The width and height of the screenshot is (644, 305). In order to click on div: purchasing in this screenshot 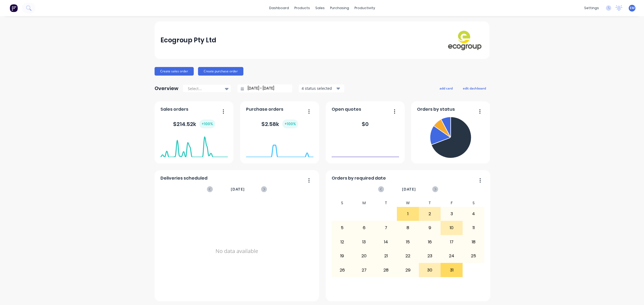, I will do `click(339, 8)`.